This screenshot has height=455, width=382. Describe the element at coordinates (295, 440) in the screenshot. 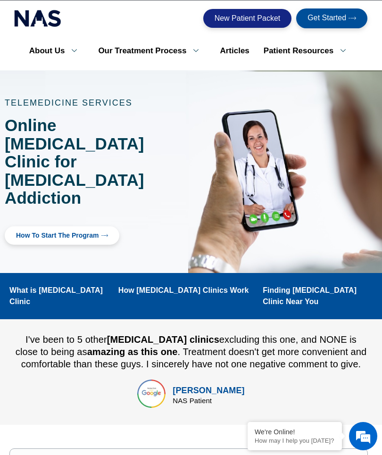

I see `p: How may I help you today?` at that location.